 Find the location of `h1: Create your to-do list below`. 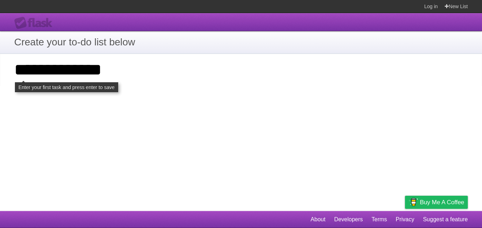

h1: Create your to-do list below is located at coordinates (241, 42).